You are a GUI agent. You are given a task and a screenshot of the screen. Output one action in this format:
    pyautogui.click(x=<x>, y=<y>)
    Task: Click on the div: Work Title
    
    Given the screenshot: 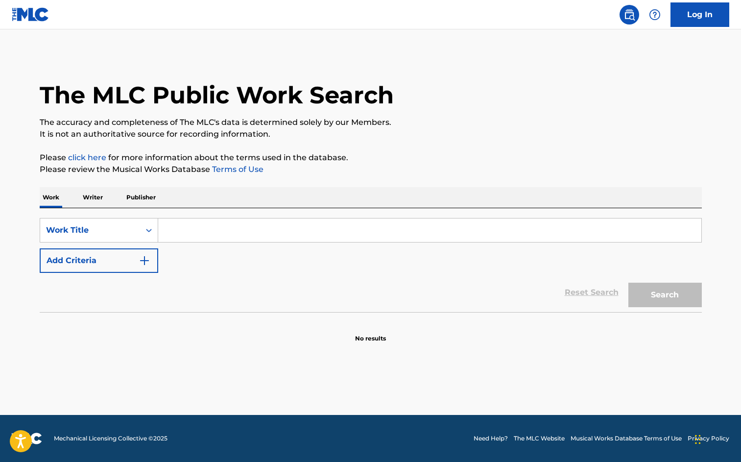 What is the action you would take?
    pyautogui.click(x=90, y=230)
    